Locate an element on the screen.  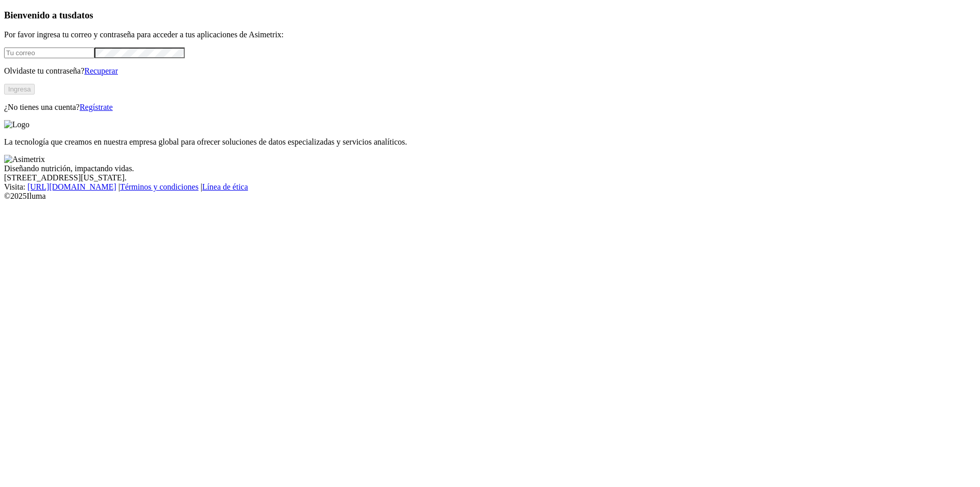
div: © 2025 Iluma is located at coordinates (490, 196).